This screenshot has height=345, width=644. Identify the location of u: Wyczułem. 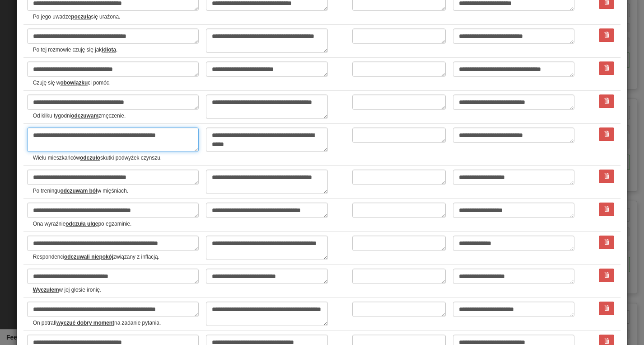
(46, 290).